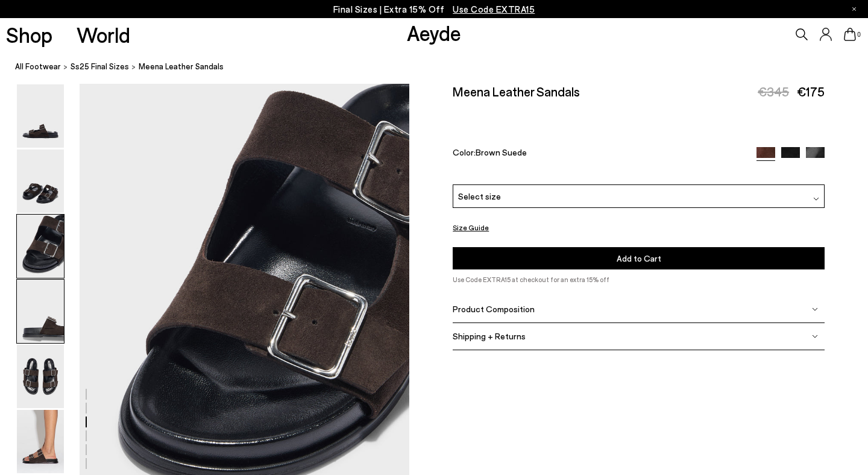 The width and height of the screenshot is (868, 475). What do you see at coordinates (29, 34) in the screenshot?
I see `a: Shop` at bounding box center [29, 34].